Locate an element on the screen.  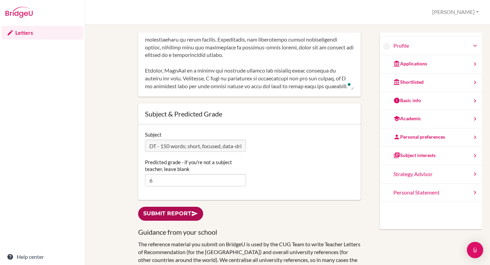
a: Basic info is located at coordinates (431, 101).